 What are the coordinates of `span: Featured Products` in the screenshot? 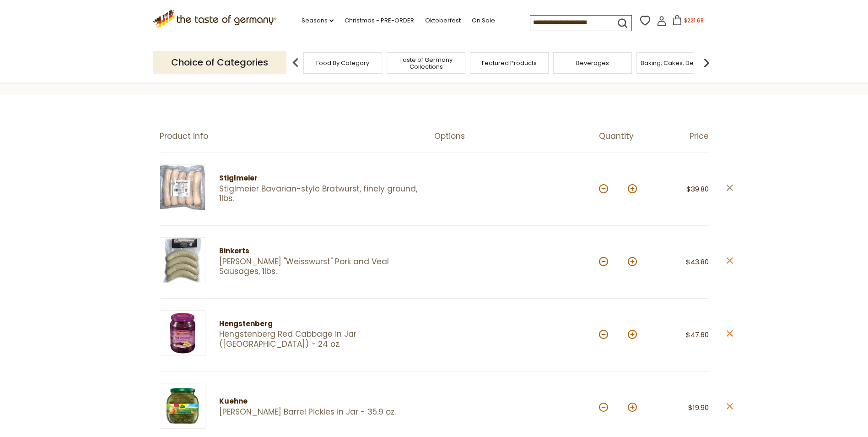 It's located at (509, 63).